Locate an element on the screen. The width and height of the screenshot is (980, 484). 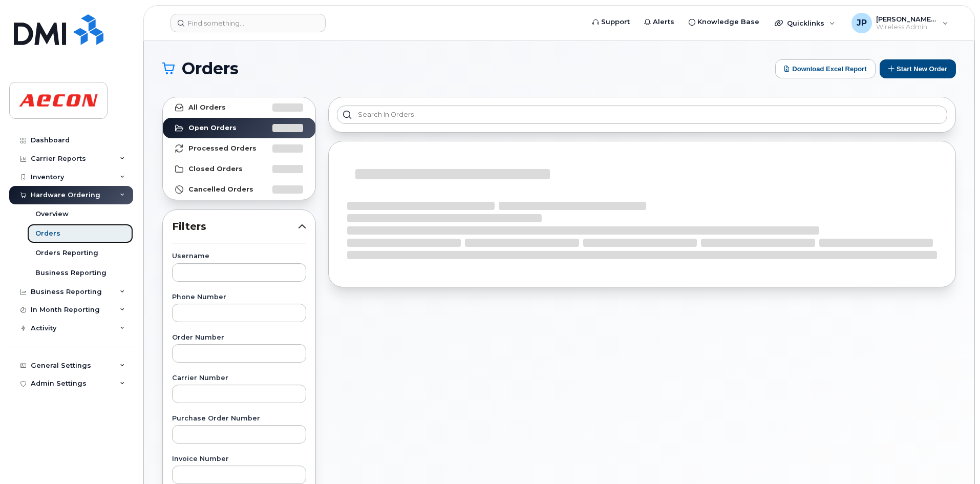
strong: All Orders is located at coordinates (207, 107).